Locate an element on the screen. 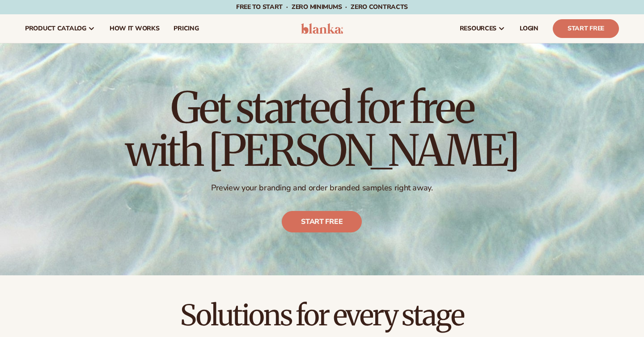  span: Free to start · ZERO minimums · ZERO contracts is located at coordinates (322, 7).